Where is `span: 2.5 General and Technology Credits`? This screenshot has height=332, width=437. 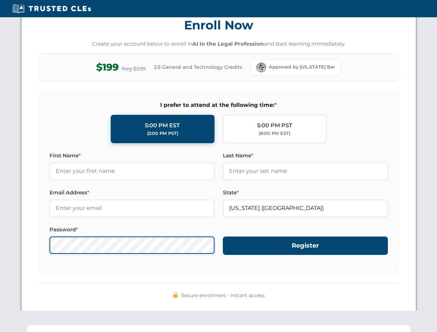 span: 2.5 General and Technology Credits is located at coordinates (198, 67).